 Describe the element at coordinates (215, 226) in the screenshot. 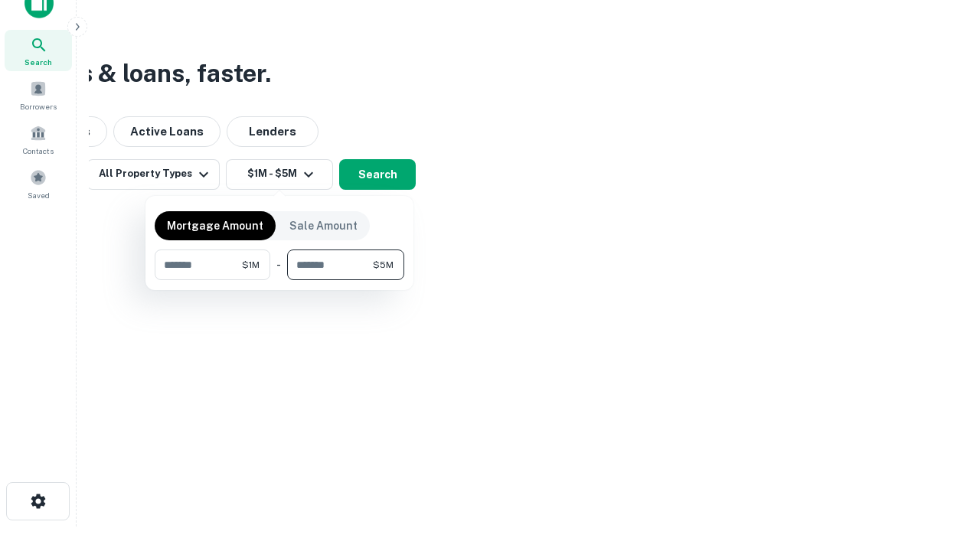

I see `p: Mortgage Amount` at that location.